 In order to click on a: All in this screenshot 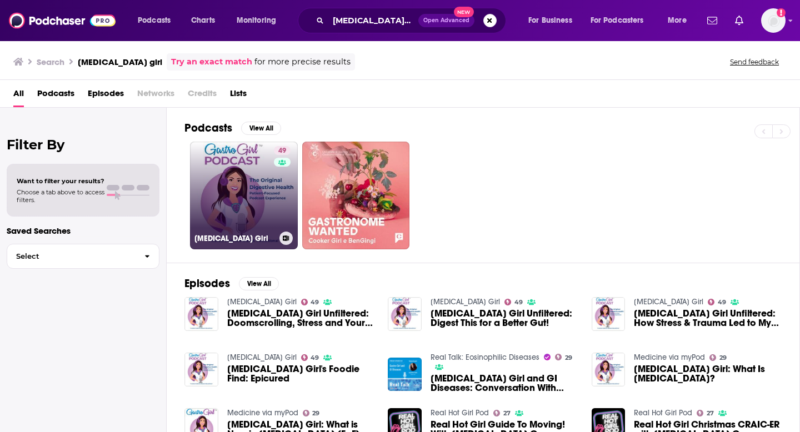, I will do `click(18, 96)`.